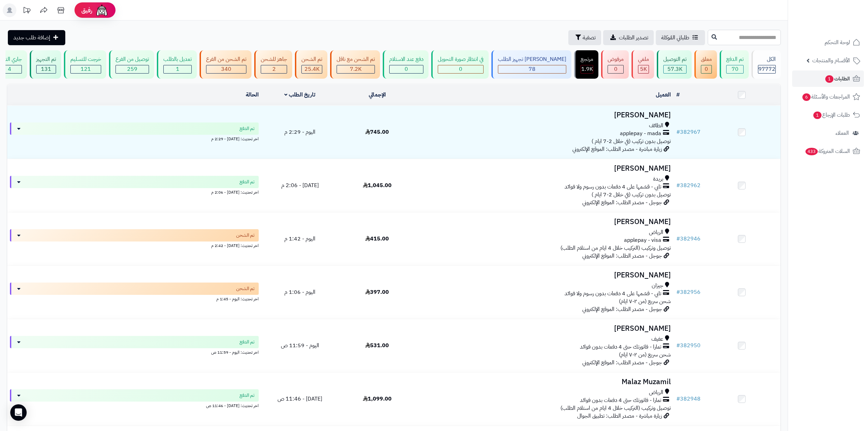 The width and height of the screenshot is (868, 431). What do you see at coordinates (274, 69) in the screenshot?
I see `div: 2` at bounding box center [274, 69].